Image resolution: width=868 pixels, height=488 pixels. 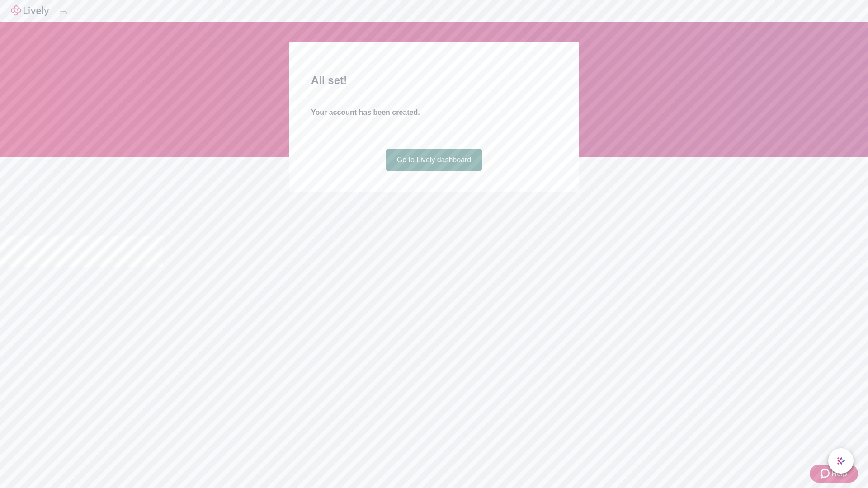 What do you see at coordinates (841, 461) in the screenshot?
I see `button: chat` at bounding box center [841, 461].